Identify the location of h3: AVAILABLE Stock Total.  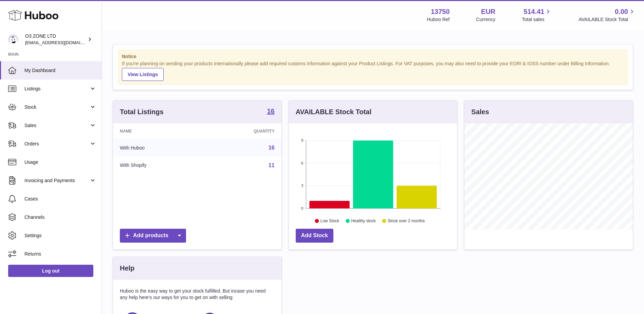
(333, 112).